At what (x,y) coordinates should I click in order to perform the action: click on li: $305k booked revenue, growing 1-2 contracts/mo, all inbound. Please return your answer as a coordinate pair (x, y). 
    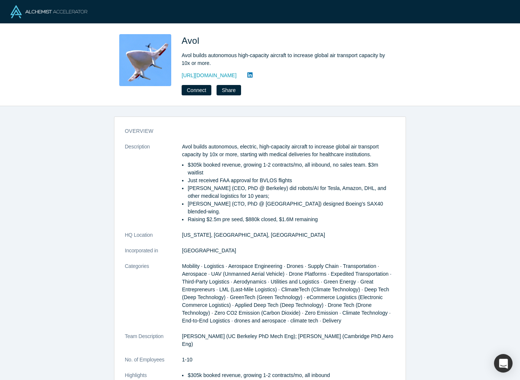
    Looking at the image, I should click on (291, 376).